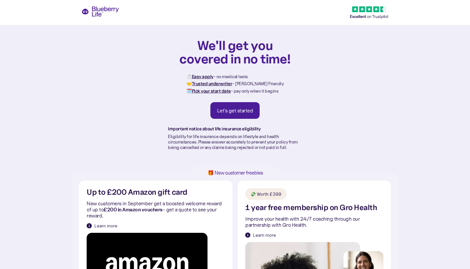 Image resolution: width=470 pixels, height=269 pixels. I want to click on p: Improve your health with 24/7 coaching through our partnership with Gro Health., so click(314, 222).